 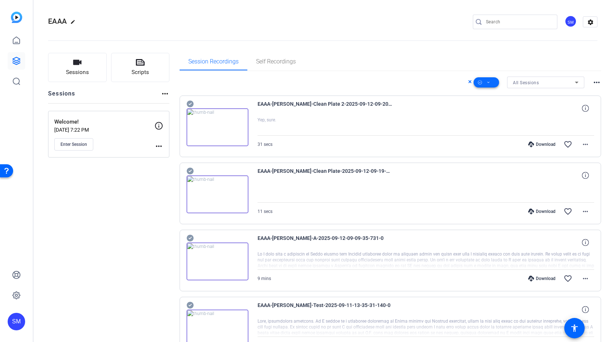 What do you see at coordinates (104, 122) in the screenshot?
I see `p: Welcome!` at bounding box center [104, 122].